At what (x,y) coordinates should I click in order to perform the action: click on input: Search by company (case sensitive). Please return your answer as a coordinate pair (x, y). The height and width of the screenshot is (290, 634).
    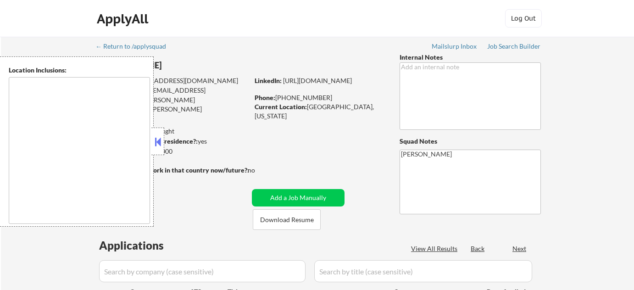
    Looking at the image, I should click on (202, 271).